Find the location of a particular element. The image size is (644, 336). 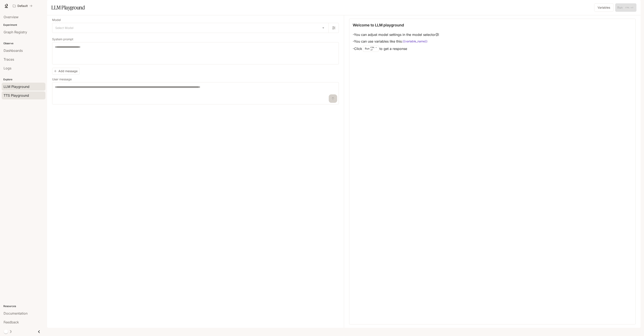

span: Select Model is located at coordinates (64, 28).